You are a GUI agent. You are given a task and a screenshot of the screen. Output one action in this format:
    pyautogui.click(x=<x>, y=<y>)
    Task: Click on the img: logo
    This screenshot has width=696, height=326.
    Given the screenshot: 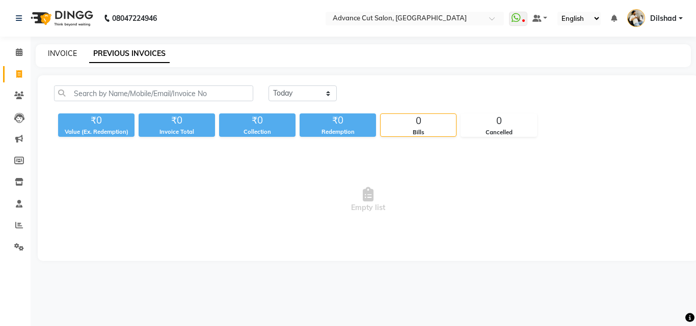 What is the action you would take?
    pyautogui.click(x=61, y=18)
    